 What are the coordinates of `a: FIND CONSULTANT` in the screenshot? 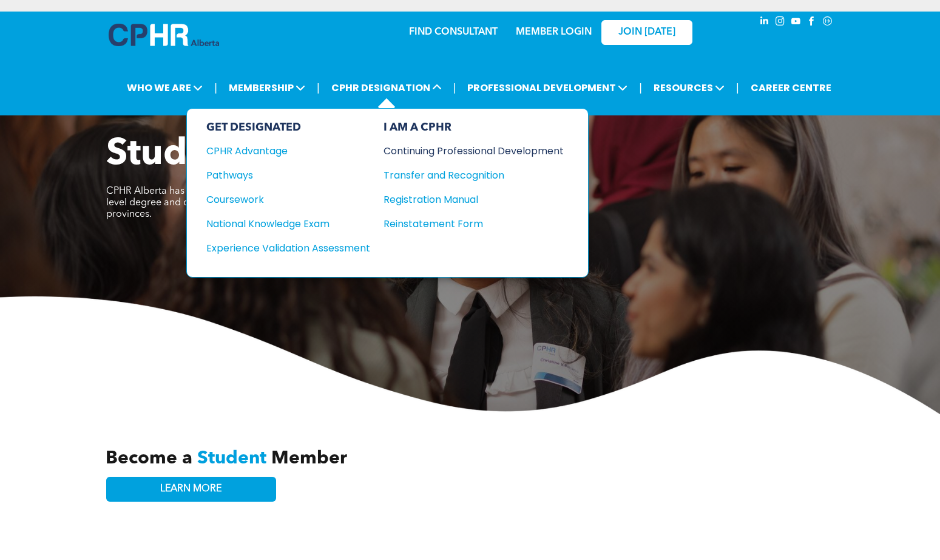 It's located at (453, 32).